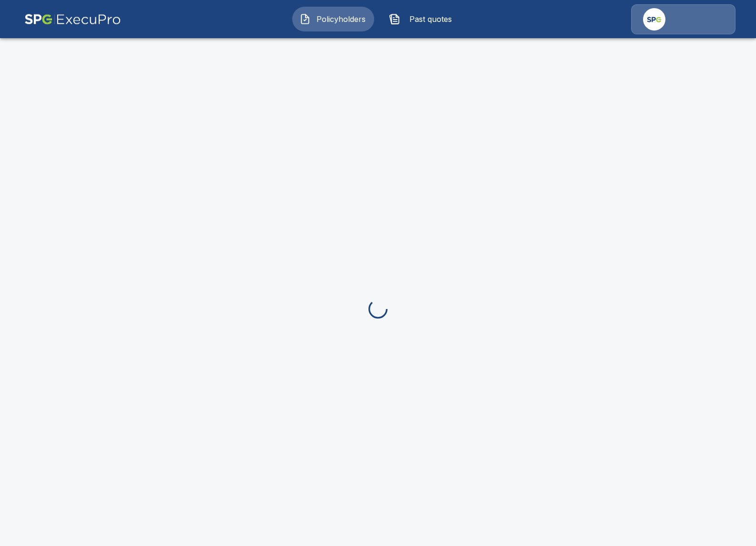 The image size is (756, 546). I want to click on button: Policyholders IconPolicyholders, so click(333, 19).